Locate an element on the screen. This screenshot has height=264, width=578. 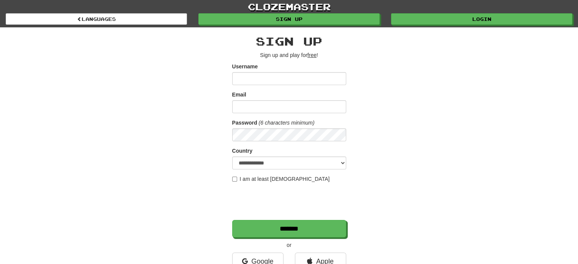
em: (6 characters minimum) is located at coordinates (287, 123).